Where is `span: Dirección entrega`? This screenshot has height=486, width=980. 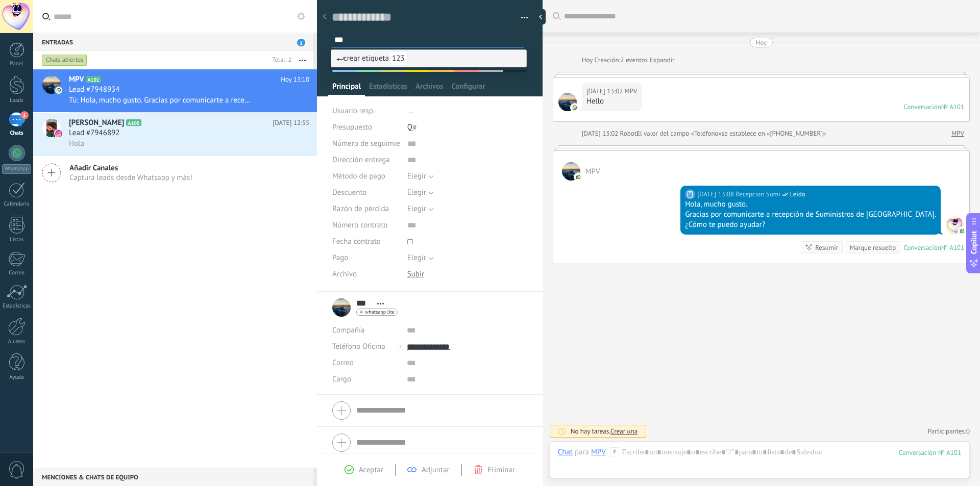 span: Dirección entrega is located at coordinates (361, 160).